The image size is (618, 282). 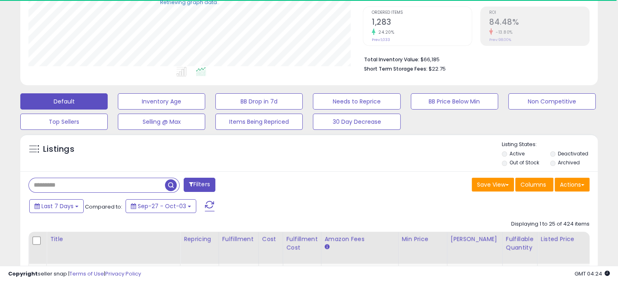 What do you see at coordinates (64, 102) in the screenshot?
I see `button: Default` at bounding box center [64, 102].